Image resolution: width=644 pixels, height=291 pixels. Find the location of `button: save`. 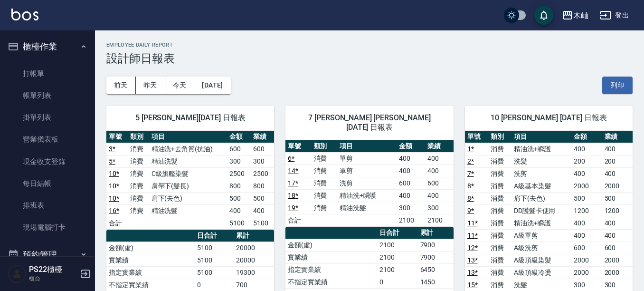

button: save is located at coordinates (544, 15).